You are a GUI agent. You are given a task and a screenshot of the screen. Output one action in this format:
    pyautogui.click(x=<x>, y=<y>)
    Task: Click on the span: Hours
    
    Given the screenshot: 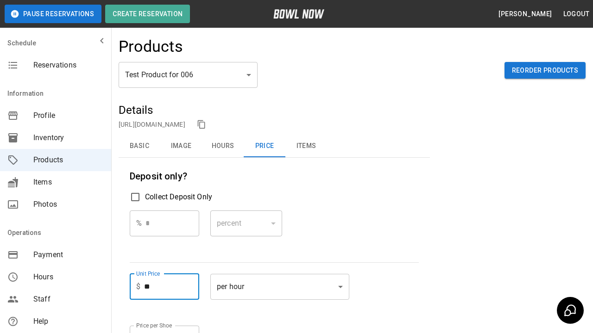 What is the action you would take?
    pyautogui.click(x=69, y=277)
    